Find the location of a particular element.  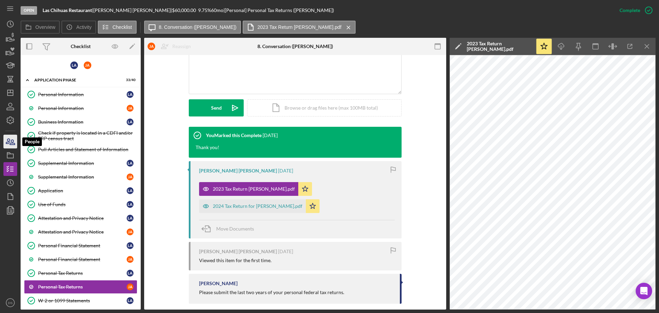

a: W-2 or 1099 StatementsLA is located at coordinates (81, 300).